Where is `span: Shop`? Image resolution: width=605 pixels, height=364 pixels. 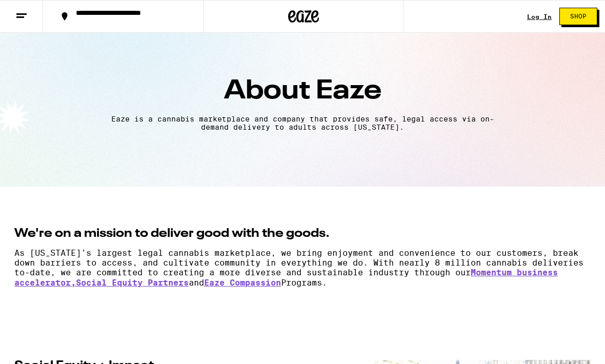
span: Shop is located at coordinates (578, 16).